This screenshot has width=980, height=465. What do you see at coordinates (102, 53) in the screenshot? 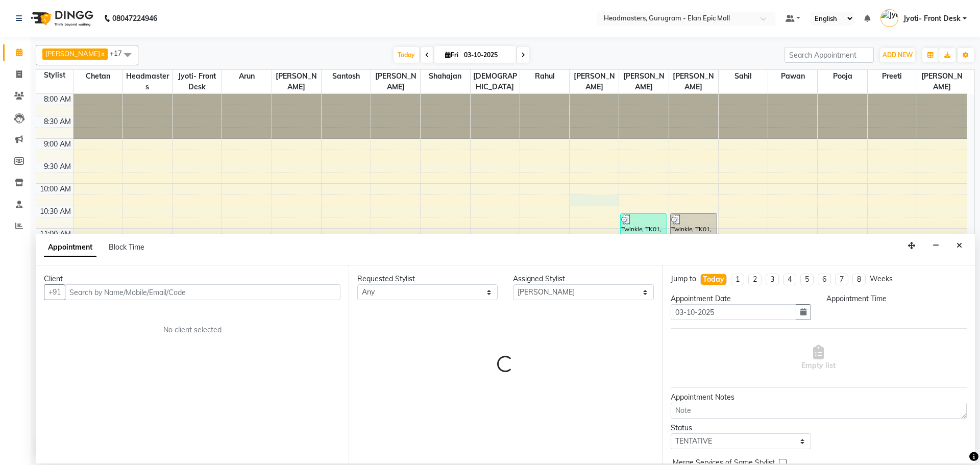
I see `a: x` at bounding box center [102, 53].